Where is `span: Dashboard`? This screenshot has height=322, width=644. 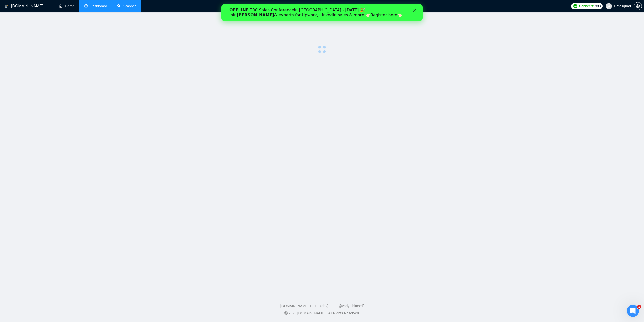 span: Dashboard is located at coordinates (98, 6).